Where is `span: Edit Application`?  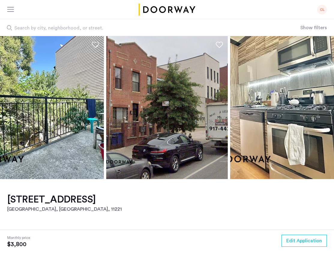 span: Edit Application is located at coordinates (304, 240).